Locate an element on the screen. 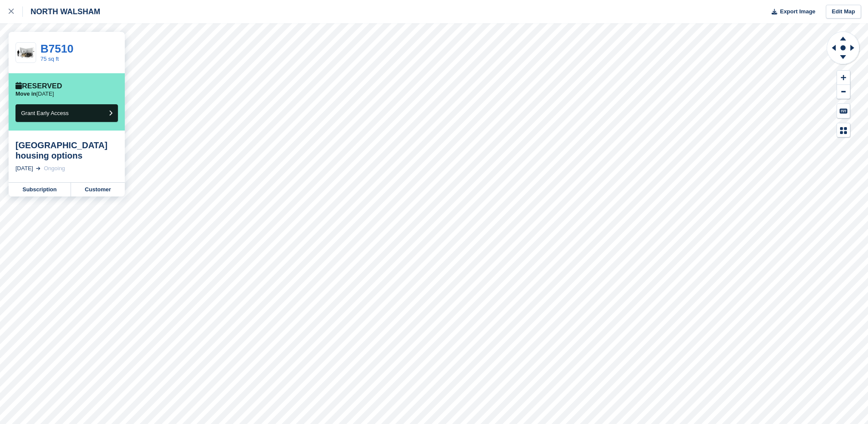  button: Map Legend is located at coordinates (844, 130).